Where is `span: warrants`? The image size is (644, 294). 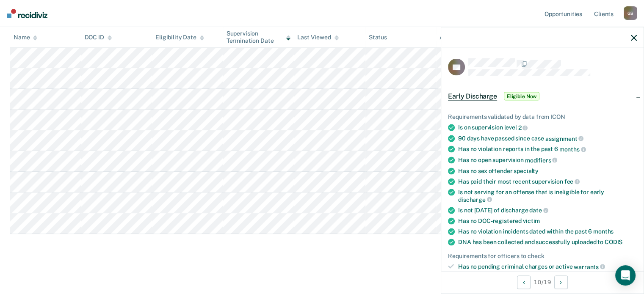
span: warrants is located at coordinates (589, 267).